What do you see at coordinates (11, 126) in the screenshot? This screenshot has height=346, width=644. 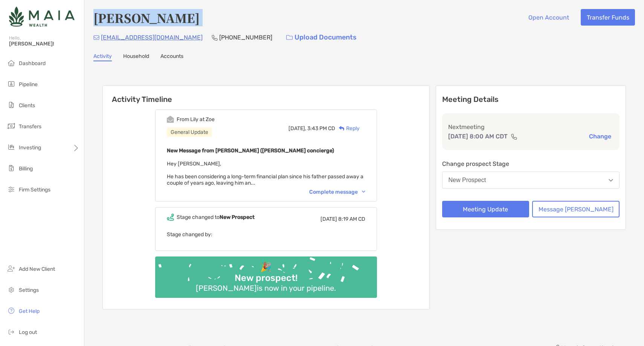 I see `img: transfers icon` at bounding box center [11, 126].